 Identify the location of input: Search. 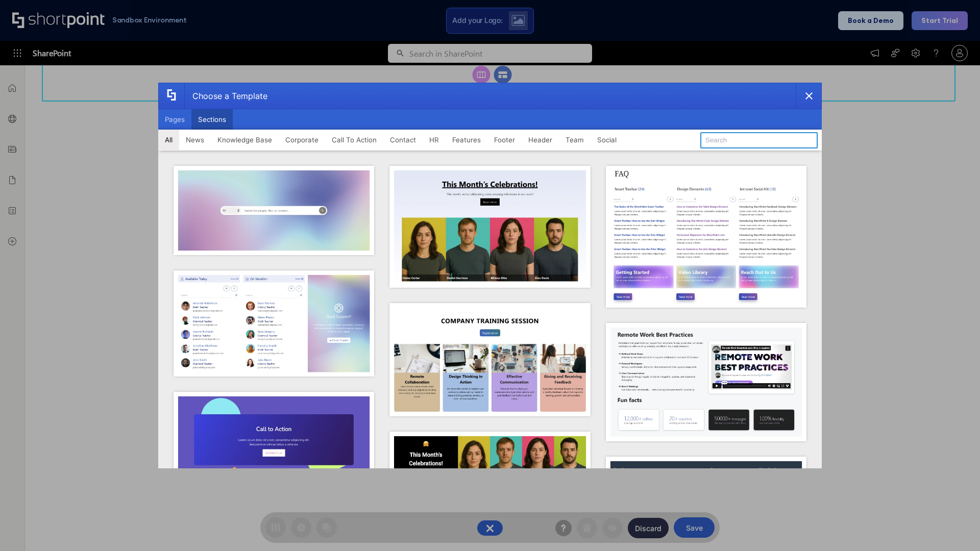
(759, 140).